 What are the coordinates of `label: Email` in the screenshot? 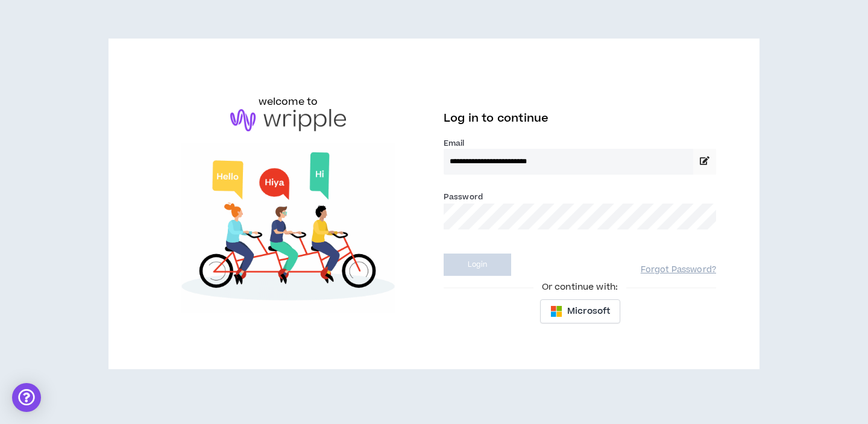 It's located at (580, 143).